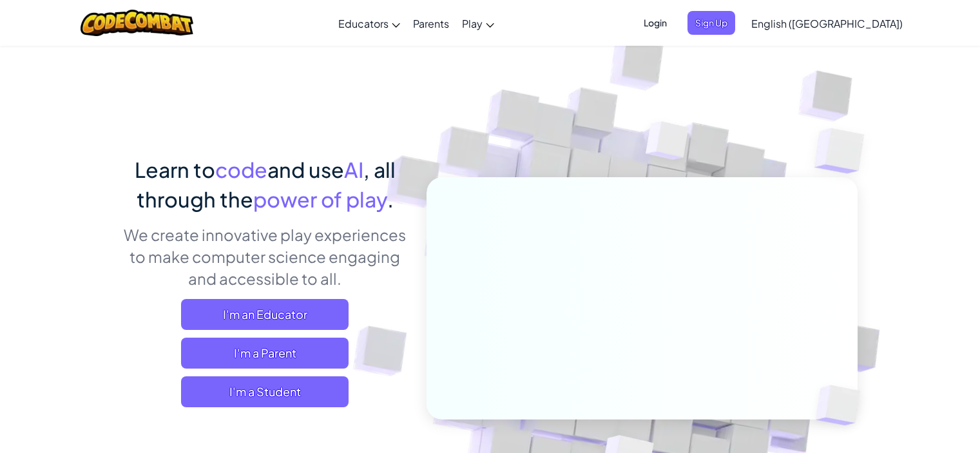  Describe the element at coordinates (265, 315) in the screenshot. I see `span: I'm an Educator` at that location.